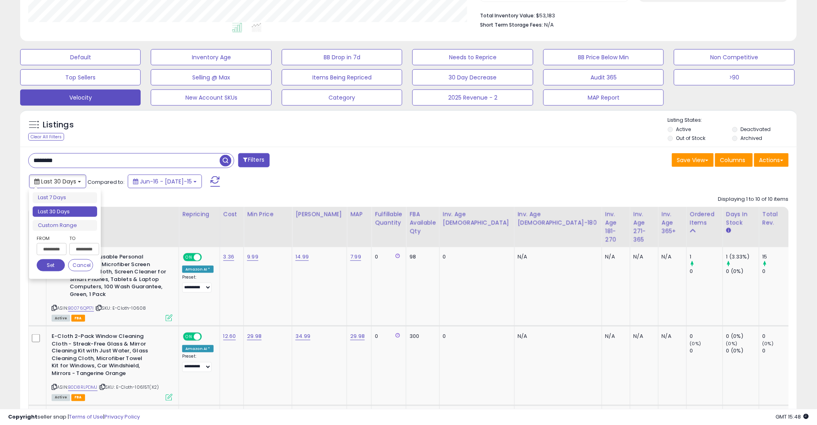 This screenshot has height=425, width=817. Describe the element at coordinates (672, 223) in the screenshot. I see `div: Inv. Age 365+` at that location.